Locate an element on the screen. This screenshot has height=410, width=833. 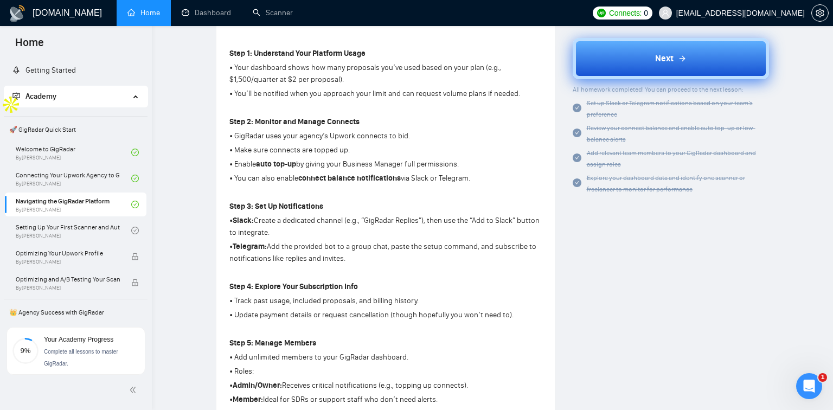
span: 🚀 GigRadar Quick Start is located at coordinates (75, 130).